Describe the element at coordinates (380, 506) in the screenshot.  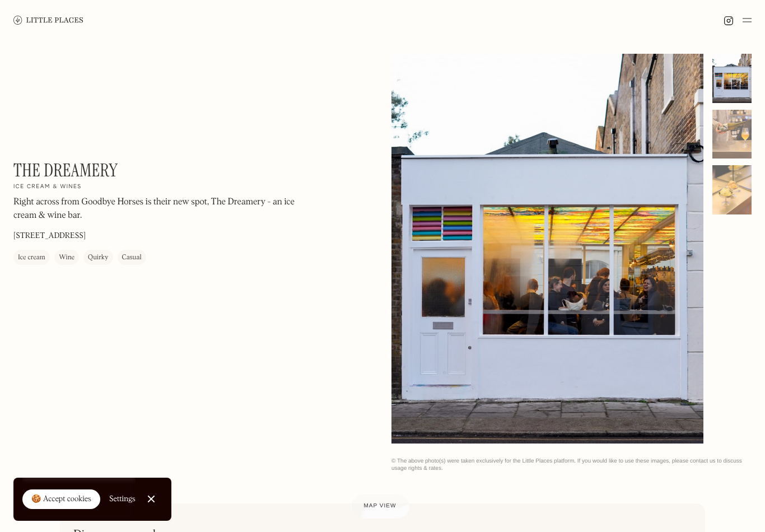
I see `a: Map view` at that location.